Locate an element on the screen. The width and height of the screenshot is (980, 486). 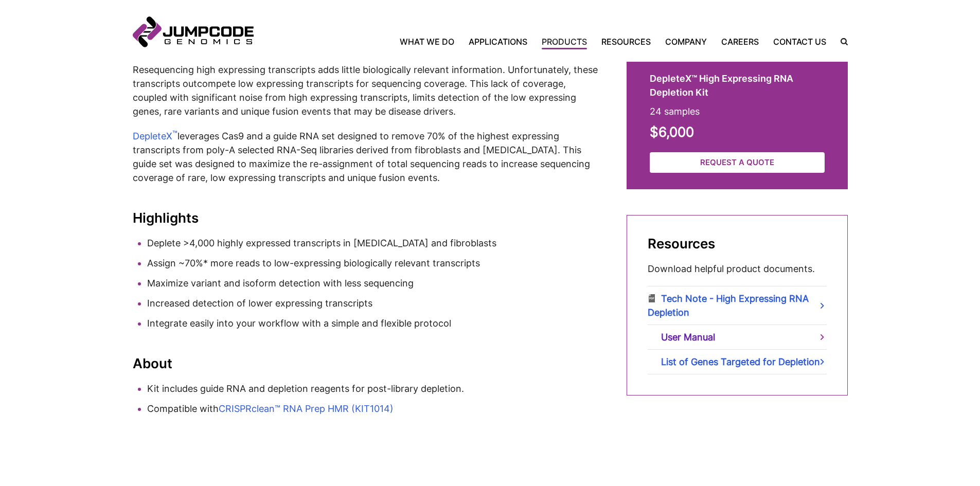
h3: About is located at coordinates (367, 364).